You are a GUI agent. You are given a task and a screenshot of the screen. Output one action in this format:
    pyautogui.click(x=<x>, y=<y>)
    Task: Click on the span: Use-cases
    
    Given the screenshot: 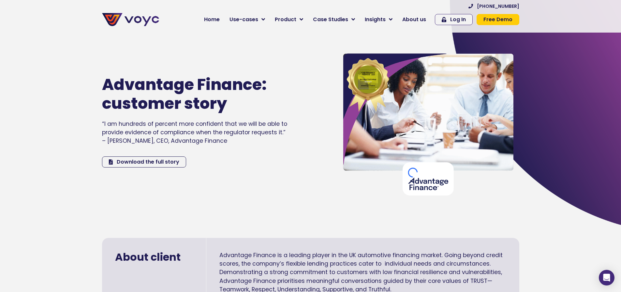 What is the action you would take?
    pyautogui.click(x=244, y=20)
    